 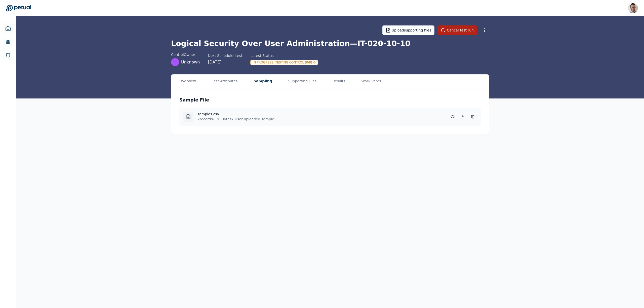 I want to click on button: Sampling, so click(x=263, y=81).